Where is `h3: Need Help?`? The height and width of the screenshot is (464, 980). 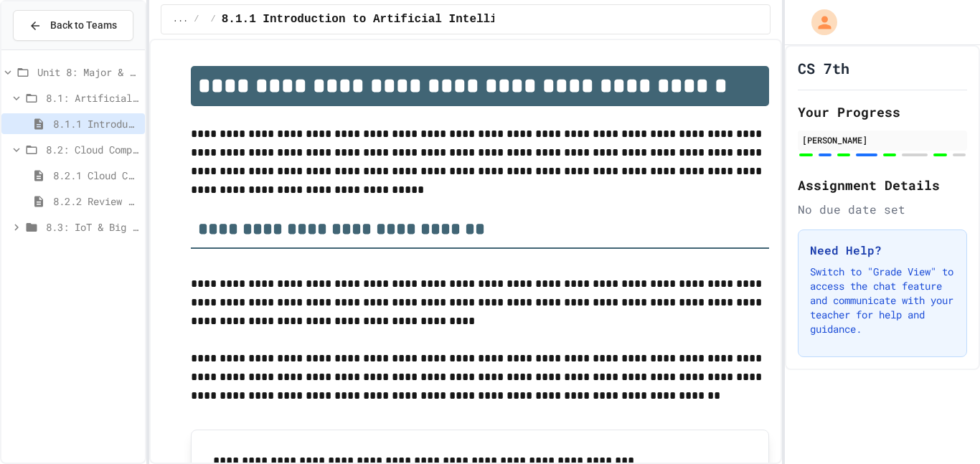 h3: Need Help? is located at coordinates (882, 251).